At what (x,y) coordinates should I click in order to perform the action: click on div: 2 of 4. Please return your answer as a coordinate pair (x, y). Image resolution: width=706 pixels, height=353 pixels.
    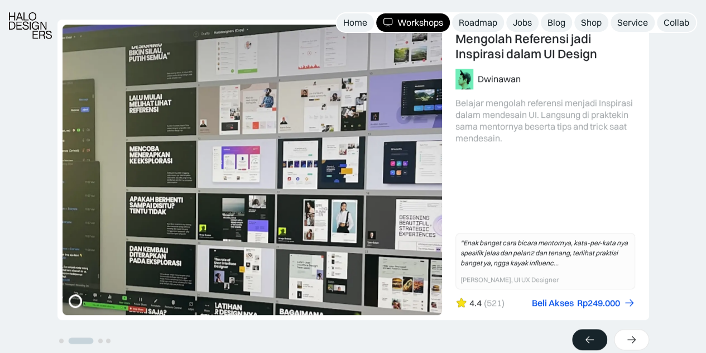
    Looking at the image, I should click on (353, 170).